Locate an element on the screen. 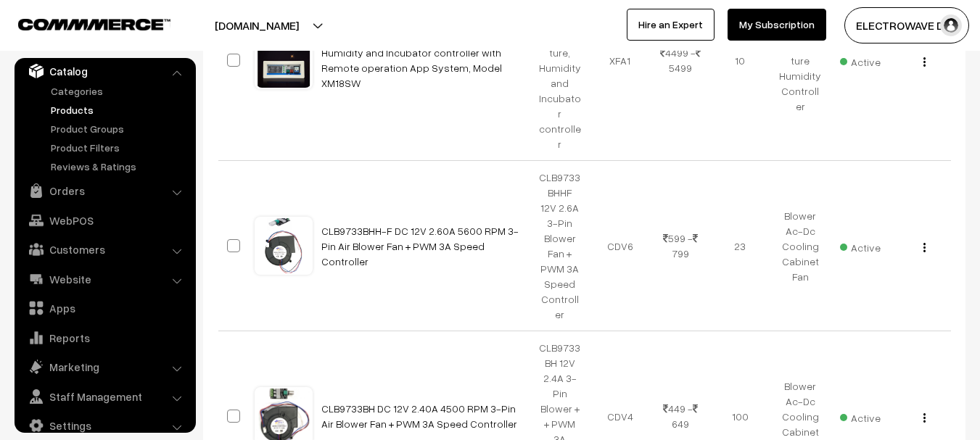 The height and width of the screenshot is (440, 980). a: My Subscription is located at coordinates (777, 25).